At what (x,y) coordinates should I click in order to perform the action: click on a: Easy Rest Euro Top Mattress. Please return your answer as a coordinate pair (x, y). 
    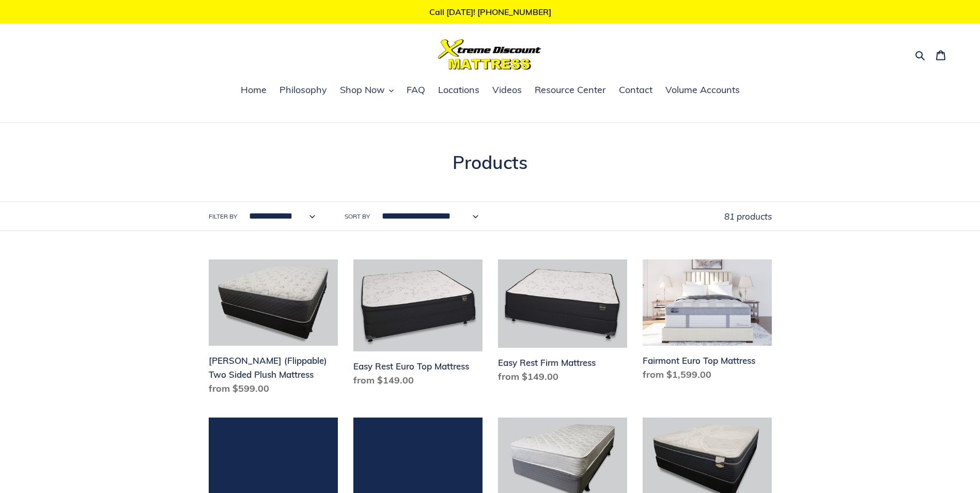
    Looking at the image, I should click on (418, 325).